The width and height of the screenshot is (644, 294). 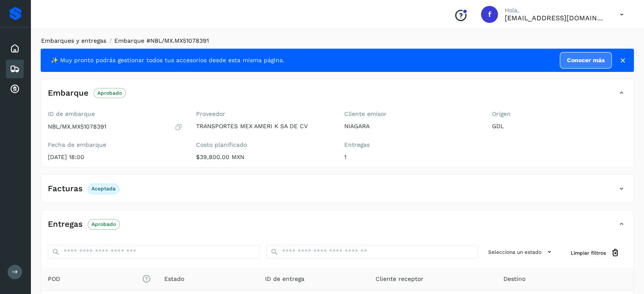 I want to click on div: Inicio, so click(x=15, y=49).